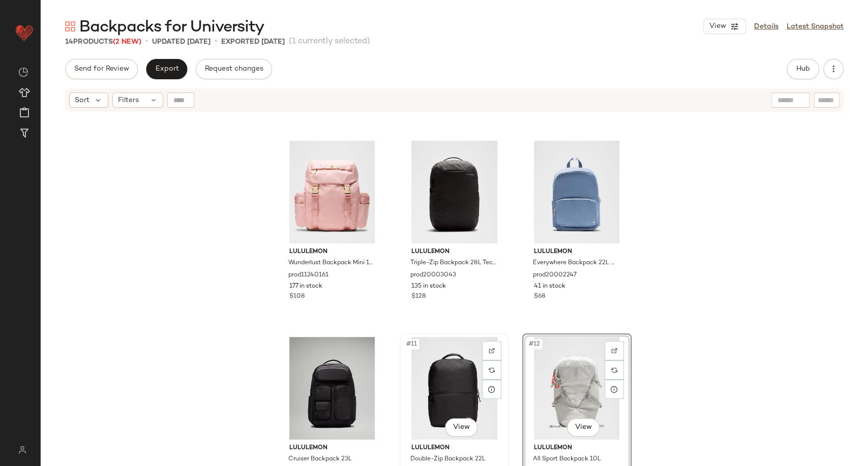 This screenshot has width=868, height=466. I want to click on span: Wunderlust Backpack Mini 14L, so click(331, 263).